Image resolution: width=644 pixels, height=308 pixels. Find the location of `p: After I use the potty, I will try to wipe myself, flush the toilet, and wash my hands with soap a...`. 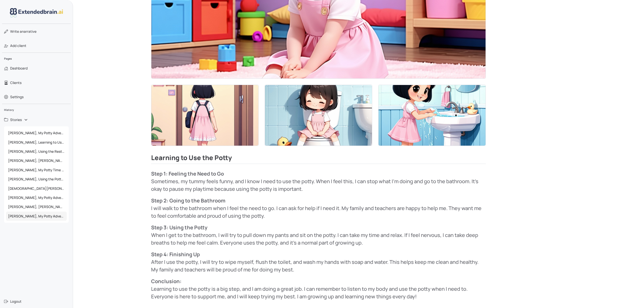

p: After I use the potty, I will try to wipe myself, flush the toilet, and wash my hands with soap a... is located at coordinates (319, 262).